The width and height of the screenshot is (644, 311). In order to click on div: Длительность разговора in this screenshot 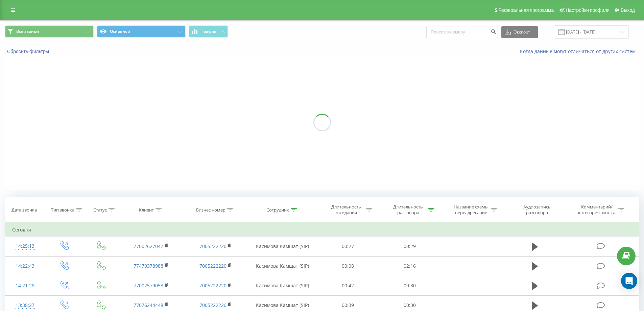, I will do `click(408, 210)`.